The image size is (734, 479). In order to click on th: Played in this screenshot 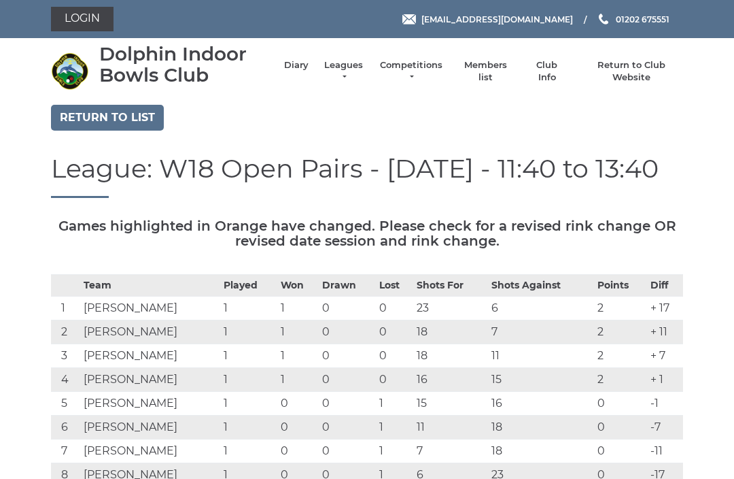, I will do `click(249, 285)`.